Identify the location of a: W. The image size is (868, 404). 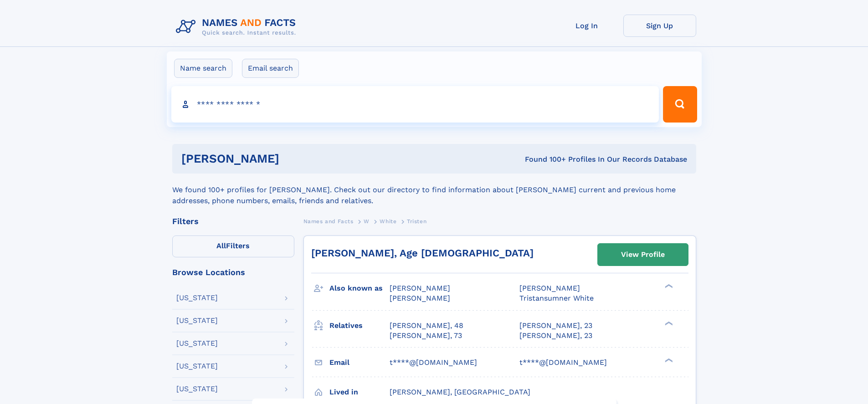
(366, 221).